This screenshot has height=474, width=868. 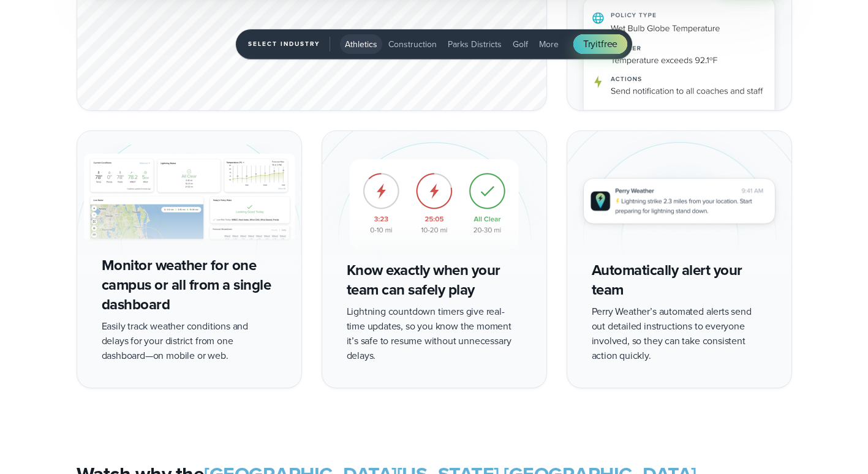 What do you see at coordinates (412, 44) in the screenshot?
I see `span: Construction` at bounding box center [412, 44].